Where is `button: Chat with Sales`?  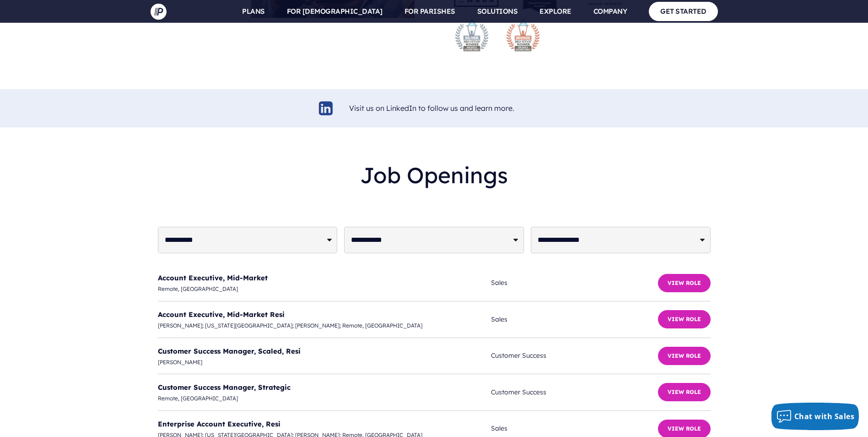
button: Chat with Sales is located at coordinates (815, 416).